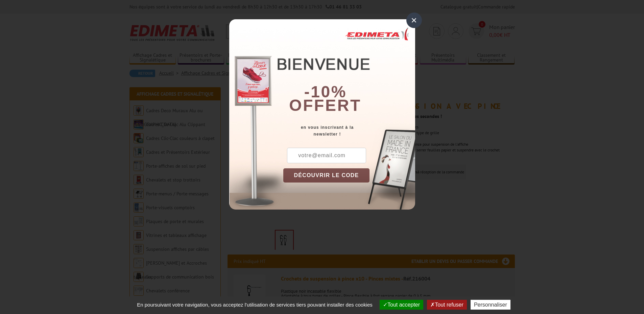  I want to click on button: Tout accepter, so click(402, 305).